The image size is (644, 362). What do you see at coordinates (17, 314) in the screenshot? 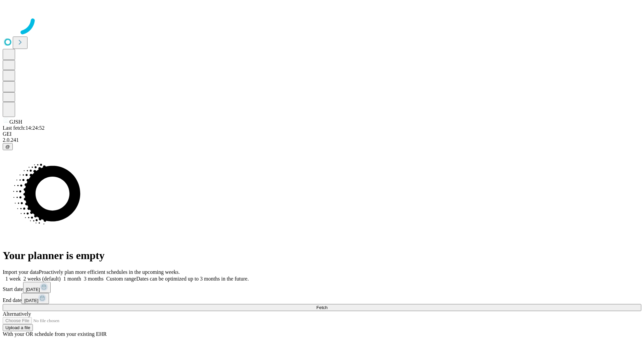
I see `span: Alternatively` at bounding box center [17, 314].